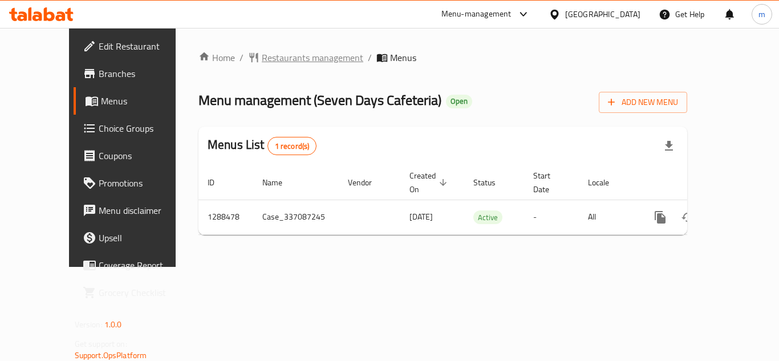 The width and height of the screenshot is (779, 361). Describe the element at coordinates (136, 183) in the screenshot. I see `a: Promotions` at that location.